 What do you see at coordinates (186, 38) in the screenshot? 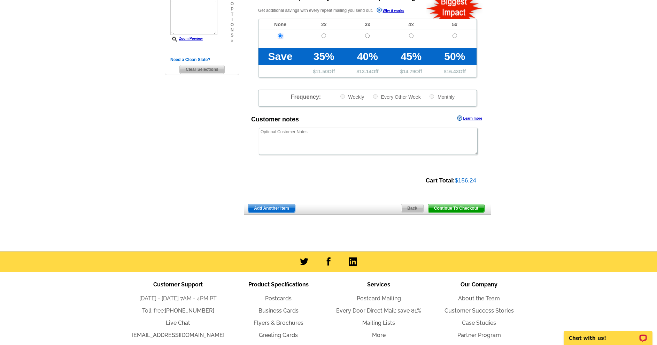
I see `a: Zoom Preview` at bounding box center [186, 38].